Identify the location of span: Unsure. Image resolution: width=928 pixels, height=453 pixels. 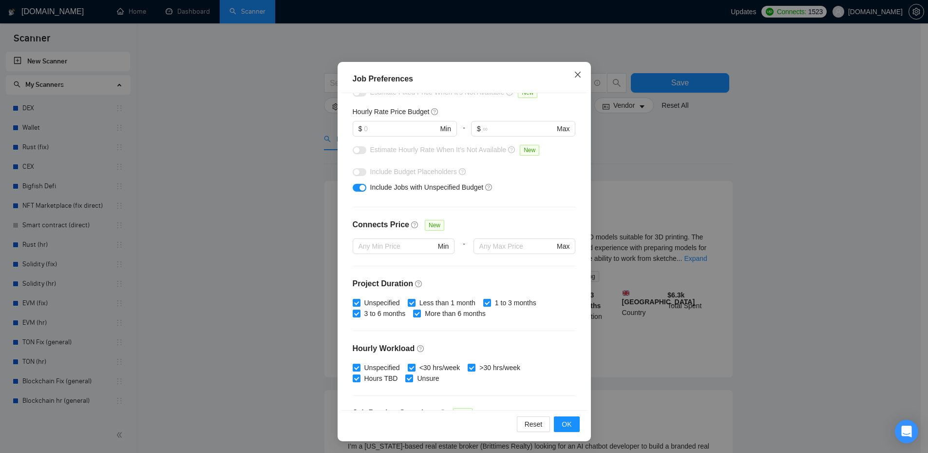
(428, 378).